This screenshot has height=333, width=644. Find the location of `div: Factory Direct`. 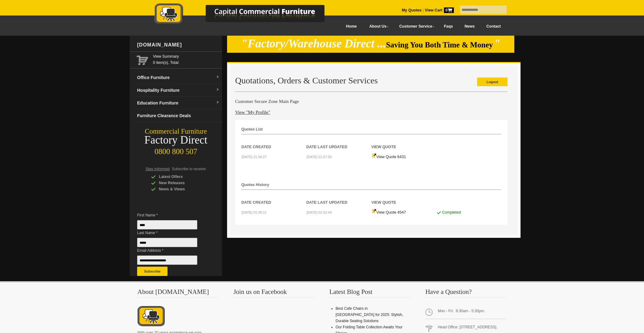

div: Factory Direct is located at coordinates (176, 140).